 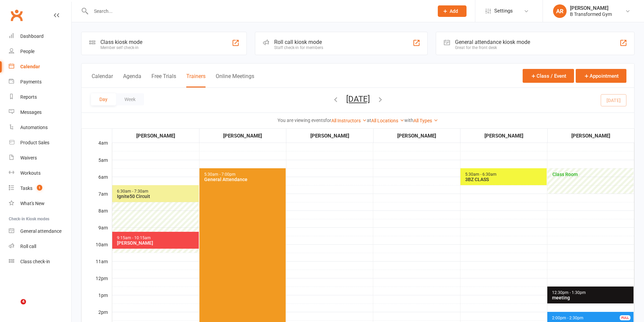 What do you see at coordinates (35, 143) in the screenshot?
I see `div: Product Sales` at bounding box center [35, 143].